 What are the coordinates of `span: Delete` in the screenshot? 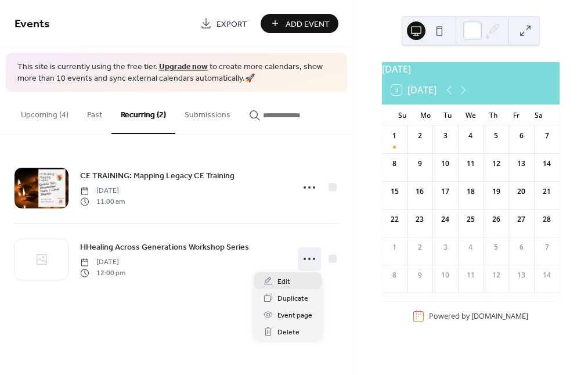 It's located at (288, 332).